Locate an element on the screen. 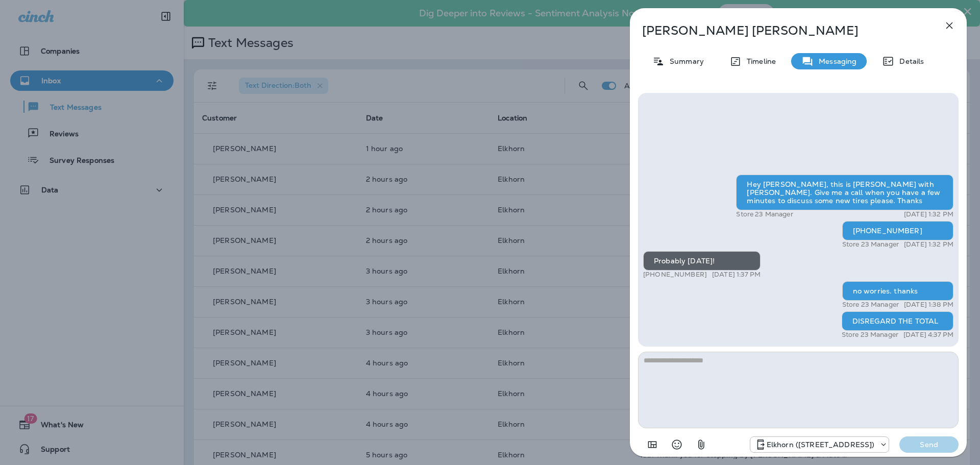 Image resolution: width=980 pixels, height=465 pixels. div: no worries. thanks is located at coordinates (898, 291).